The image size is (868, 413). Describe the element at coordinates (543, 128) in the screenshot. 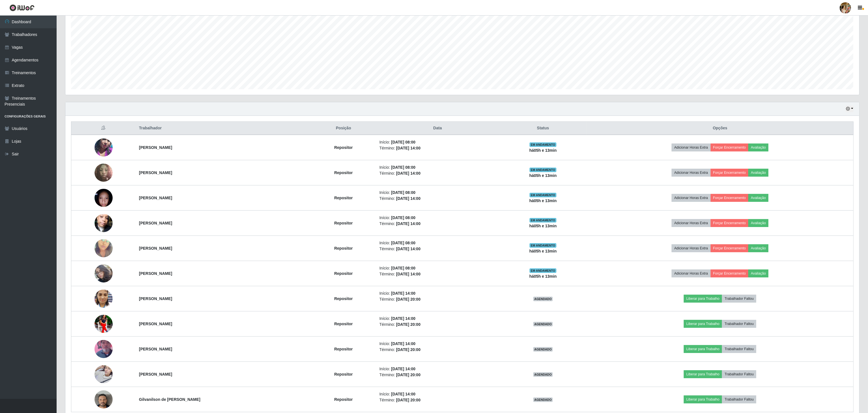

I see `th: Status` at that location.